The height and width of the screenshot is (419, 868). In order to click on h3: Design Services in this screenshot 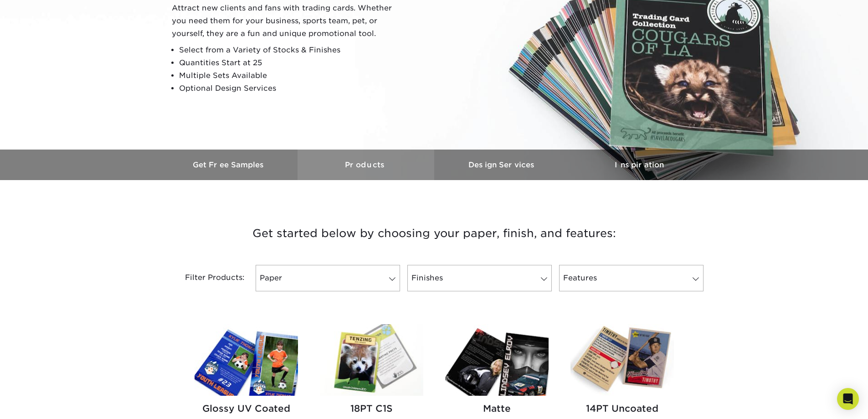, I will do `click(503, 165)`.